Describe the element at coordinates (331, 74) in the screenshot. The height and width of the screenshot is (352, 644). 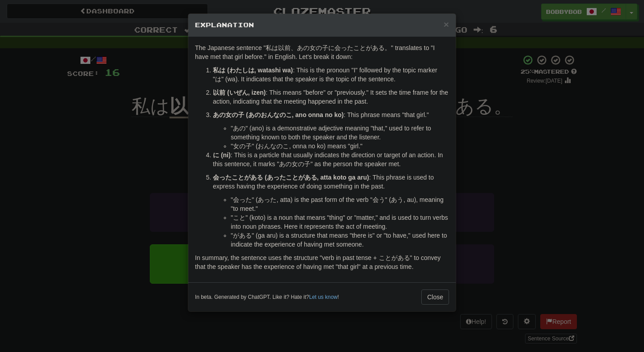
I see `p: : This is the pronoun "I" followed by the topic marker "は" (wa). It indicates that the speaker is...` at that location.